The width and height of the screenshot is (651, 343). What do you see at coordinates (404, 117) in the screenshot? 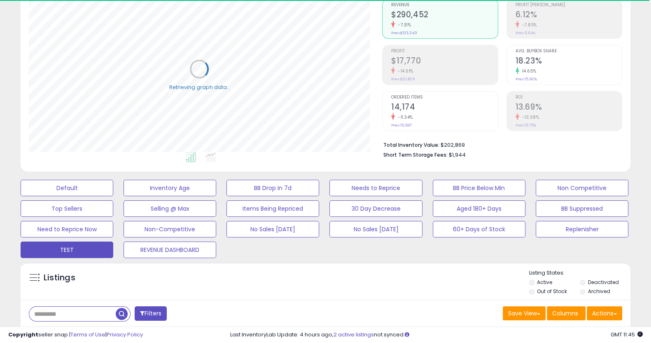
I see `small: -11.34%` at bounding box center [404, 117].